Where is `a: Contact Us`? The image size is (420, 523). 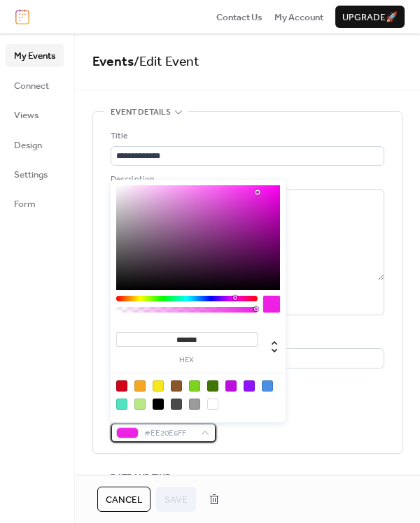 a: Contact Us is located at coordinates (239, 17).